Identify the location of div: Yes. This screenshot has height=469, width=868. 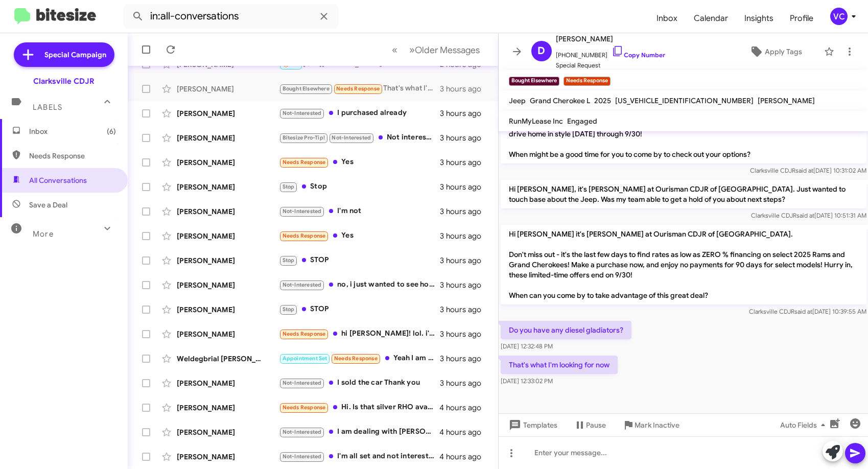
(359, 162).